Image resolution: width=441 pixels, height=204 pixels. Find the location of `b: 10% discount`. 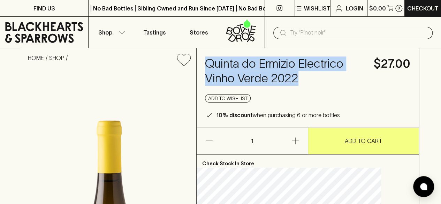

b: 10% discount is located at coordinates (234, 115).